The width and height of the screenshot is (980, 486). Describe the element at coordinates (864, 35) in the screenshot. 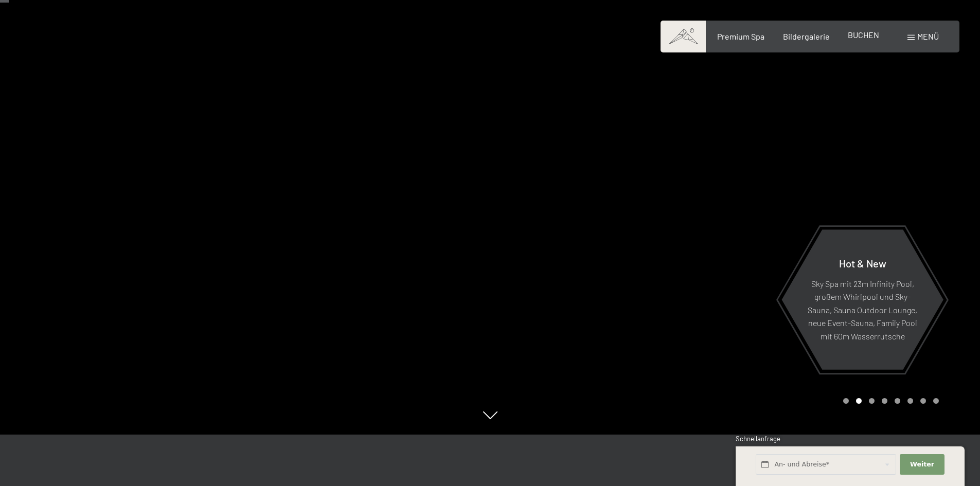

I see `a: BUCHEN` at that location.